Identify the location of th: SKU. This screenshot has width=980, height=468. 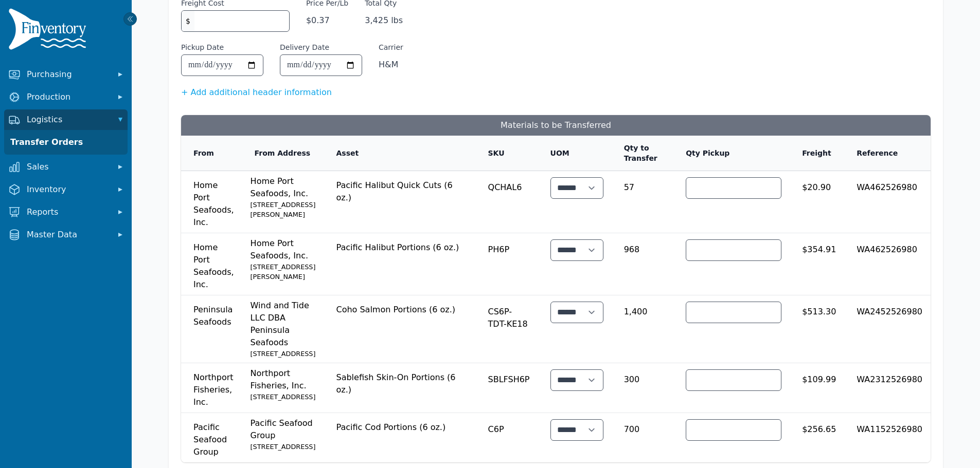
(507, 153).